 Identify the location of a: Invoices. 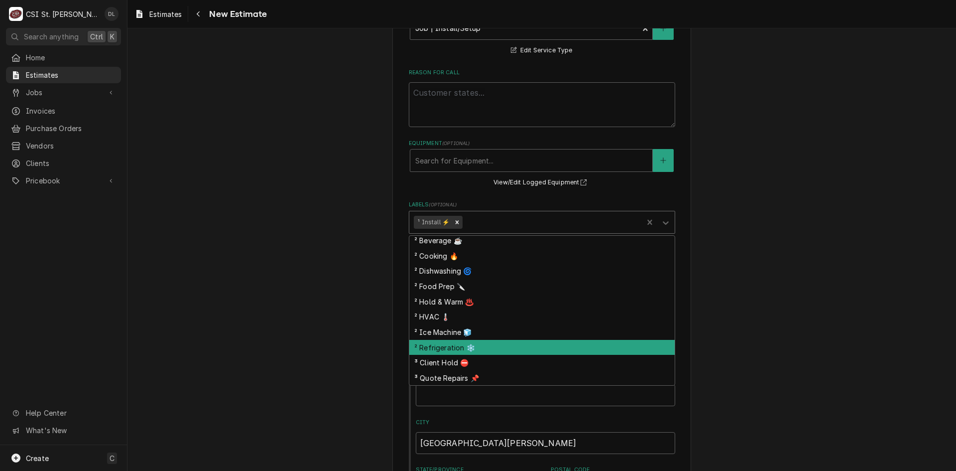
(63, 111).